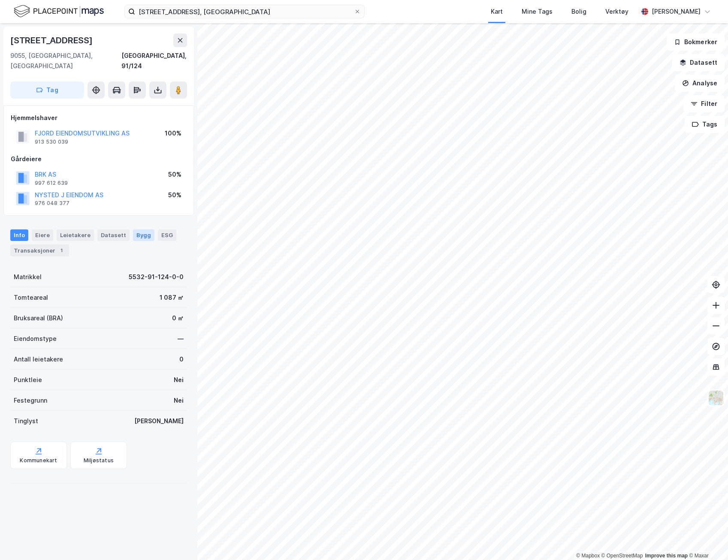 The width and height of the screenshot is (728, 560). I want to click on div: Punktleie, so click(28, 380).